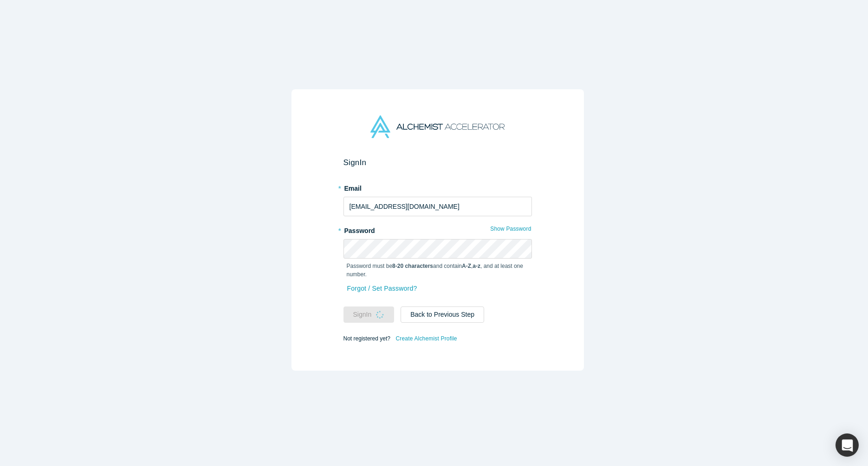  I want to click on label: Password, so click(438, 229).